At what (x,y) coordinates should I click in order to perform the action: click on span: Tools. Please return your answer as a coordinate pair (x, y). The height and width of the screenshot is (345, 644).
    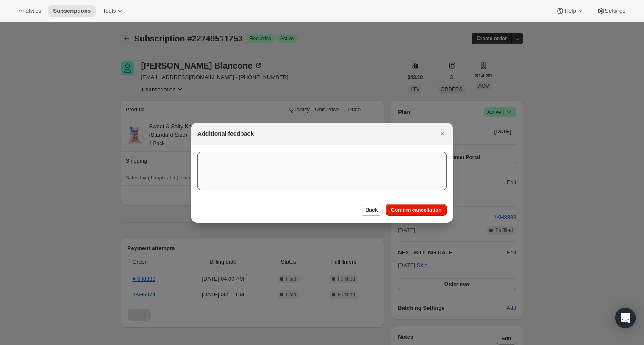
    Looking at the image, I should click on (109, 11).